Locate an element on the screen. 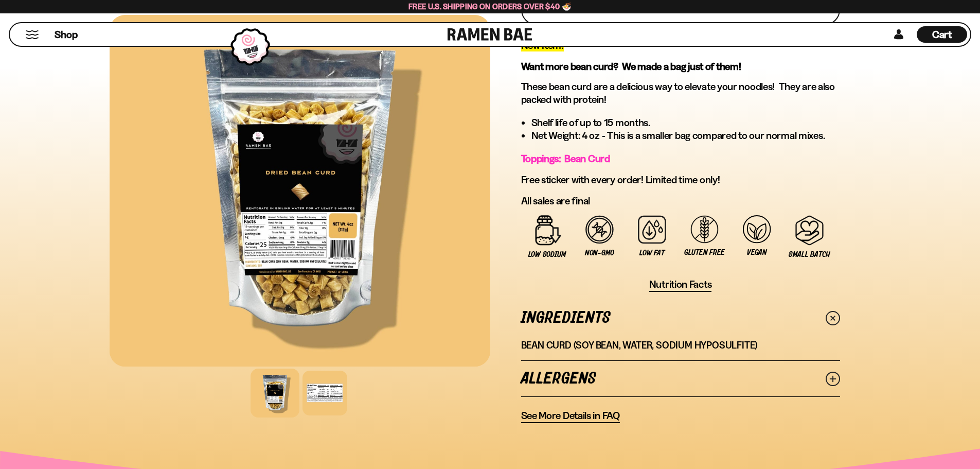 Image resolution: width=980 pixels, height=469 pixels. span: Free sticker with every order! Limited time only! is located at coordinates (620, 180).